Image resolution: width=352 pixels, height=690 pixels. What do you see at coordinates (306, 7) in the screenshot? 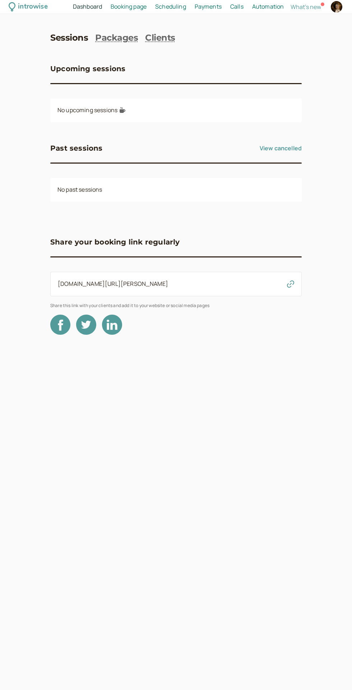
I see `span: What's new` at bounding box center [306, 7].